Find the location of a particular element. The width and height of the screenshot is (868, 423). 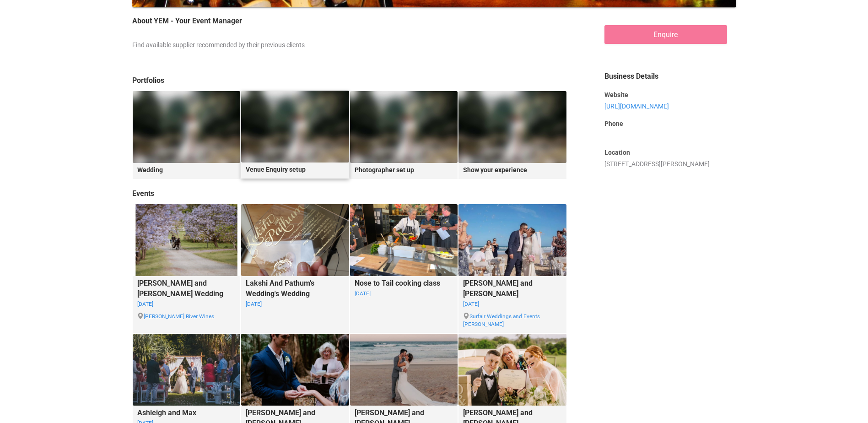

img: wedding_invitations_melbourne_gold_acrylic_park_hyatt_melbourne_tango_design.jpg is located at coordinates (295, 240).